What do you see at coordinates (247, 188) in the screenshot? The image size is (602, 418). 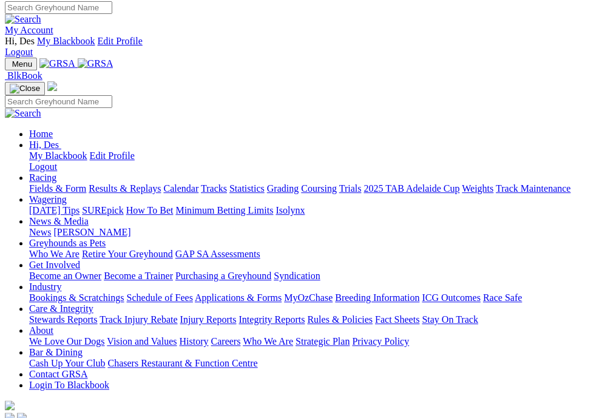 I see `a: Statistics` at bounding box center [247, 188].